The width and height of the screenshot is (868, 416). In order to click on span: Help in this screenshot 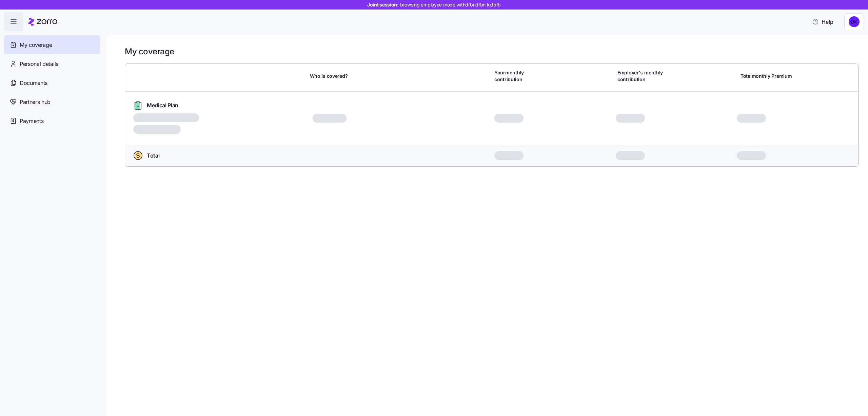, I will do `click(823, 22)`.